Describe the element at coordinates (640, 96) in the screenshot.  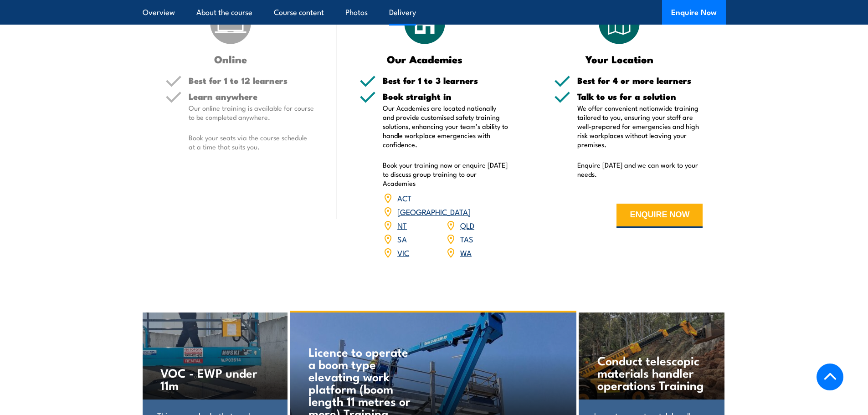
I see `h5: Talk to us for a solution` at that location.